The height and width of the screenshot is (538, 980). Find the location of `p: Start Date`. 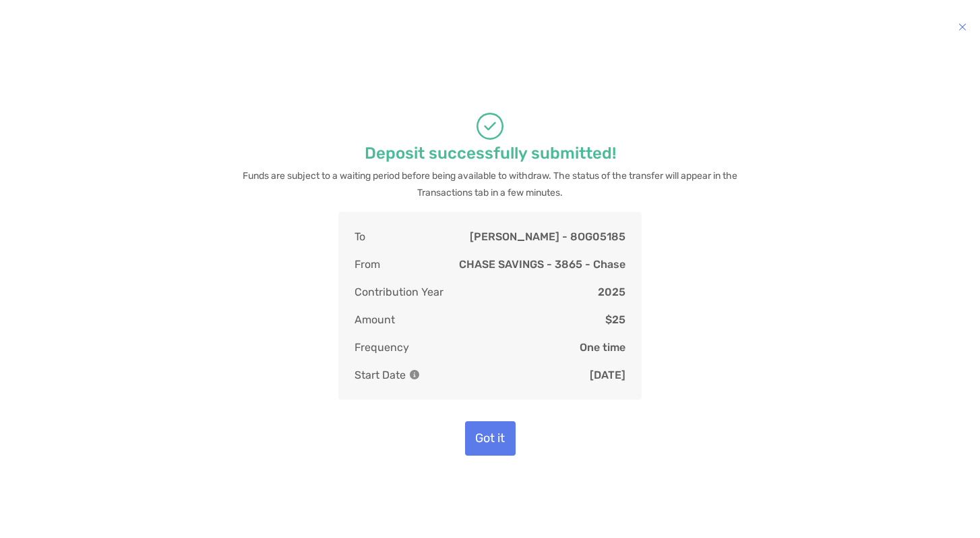

p: Start Date is located at coordinates (387, 375).